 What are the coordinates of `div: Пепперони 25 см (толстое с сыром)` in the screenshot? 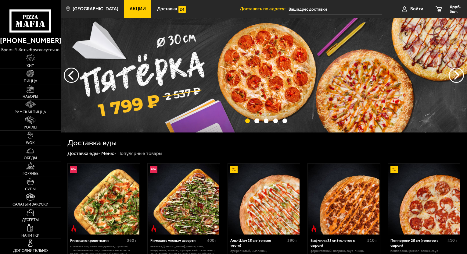 It's located at (418, 243).